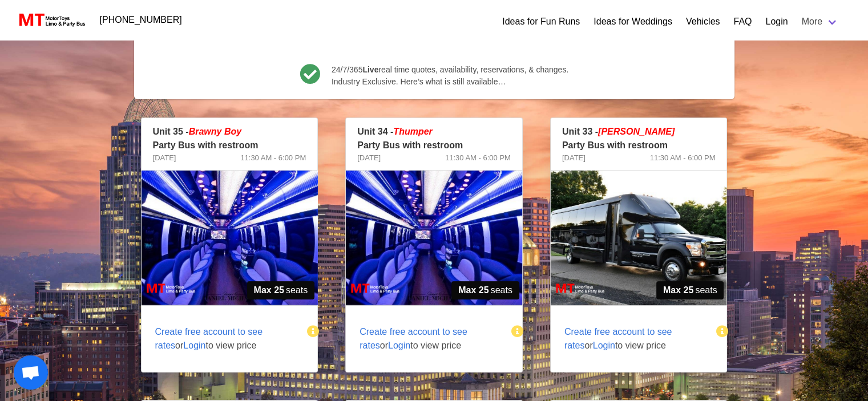 The width and height of the screenshot is (868, 401). I want to click on span: Industry Exclusive. Here’s what is still available…, so click(450, 82).